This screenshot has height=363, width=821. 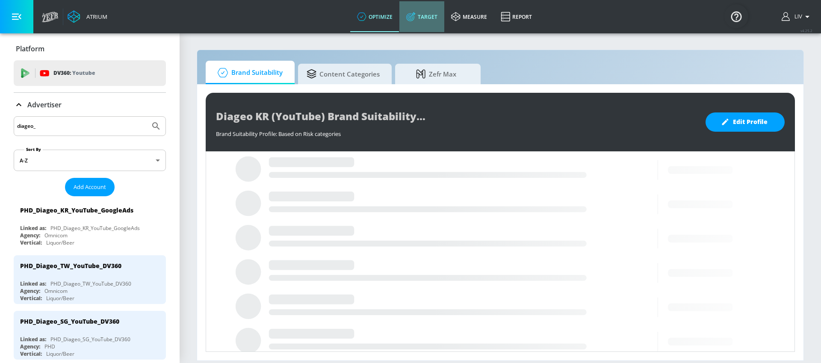 I want to click on span: Edit Profile, so click(x=745, y=122).